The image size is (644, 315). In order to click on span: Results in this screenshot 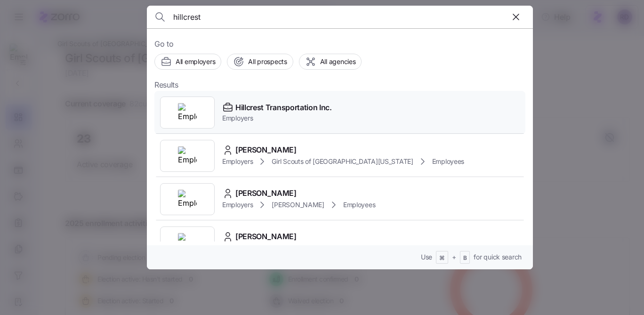, I will do `click(166, 84)`.